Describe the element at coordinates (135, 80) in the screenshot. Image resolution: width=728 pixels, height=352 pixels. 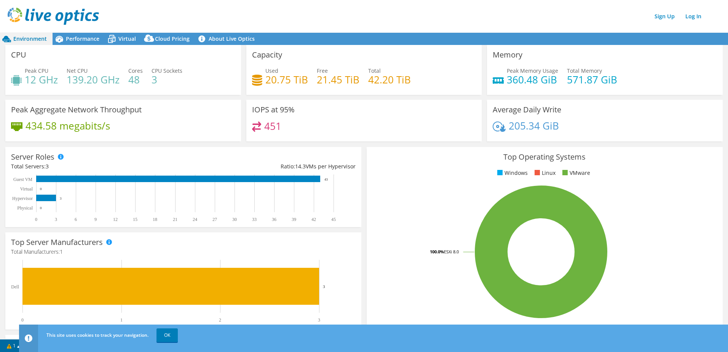
I see `h4: 48` at that location.